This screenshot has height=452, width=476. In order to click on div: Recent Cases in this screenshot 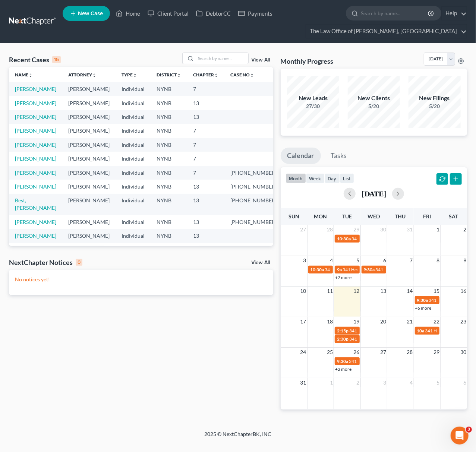, I will do `click(35, 60)`.